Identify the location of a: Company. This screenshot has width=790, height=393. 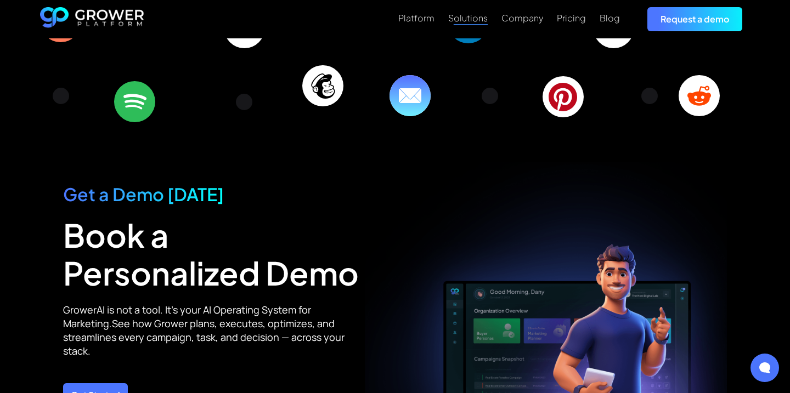
(522, 18).